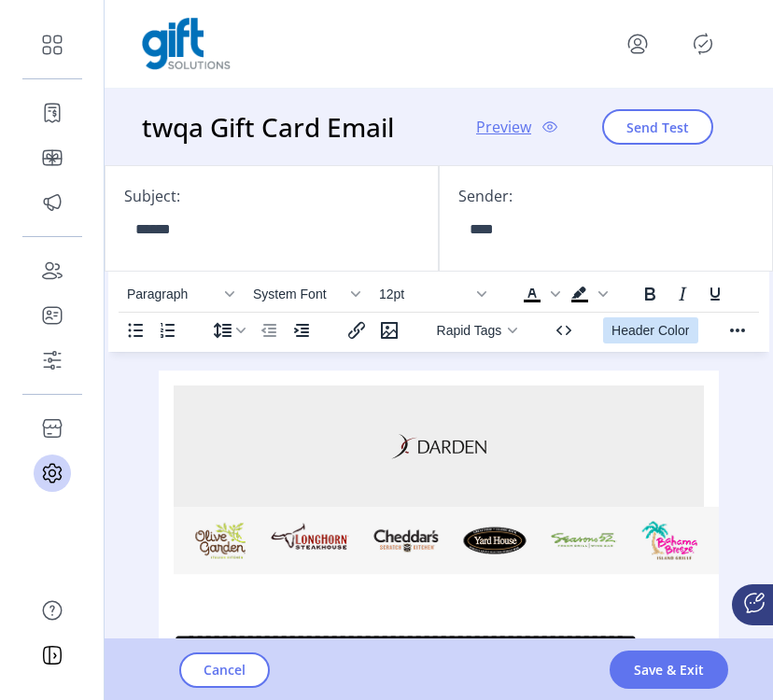  Describe the element at coordinates (638, 44) in the screenshot. I see `button: menu` at that location.